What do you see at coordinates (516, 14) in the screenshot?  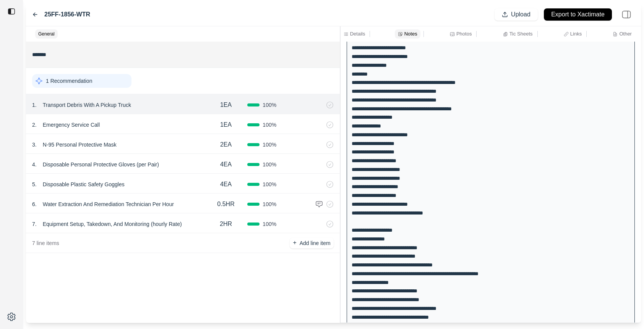 I see `button: Upload` at bounding box center [516, 14].